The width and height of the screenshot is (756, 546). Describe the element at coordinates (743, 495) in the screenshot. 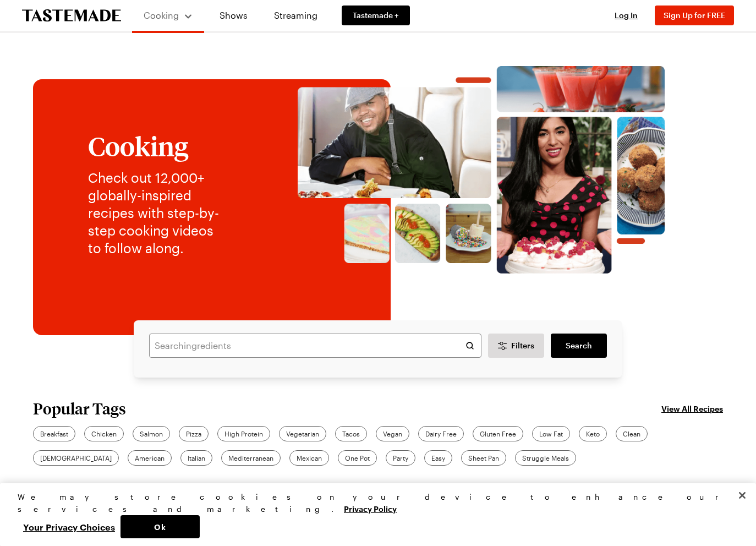

I see `button: Close` at that location.